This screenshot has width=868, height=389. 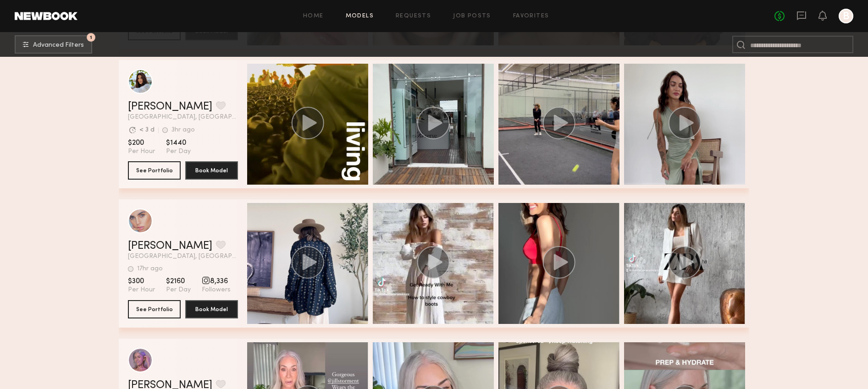 What do you see at coordinates (53, 45) in the screenshot?
I see `button: 1Advanced Filters` at bounding box center [53, 45].